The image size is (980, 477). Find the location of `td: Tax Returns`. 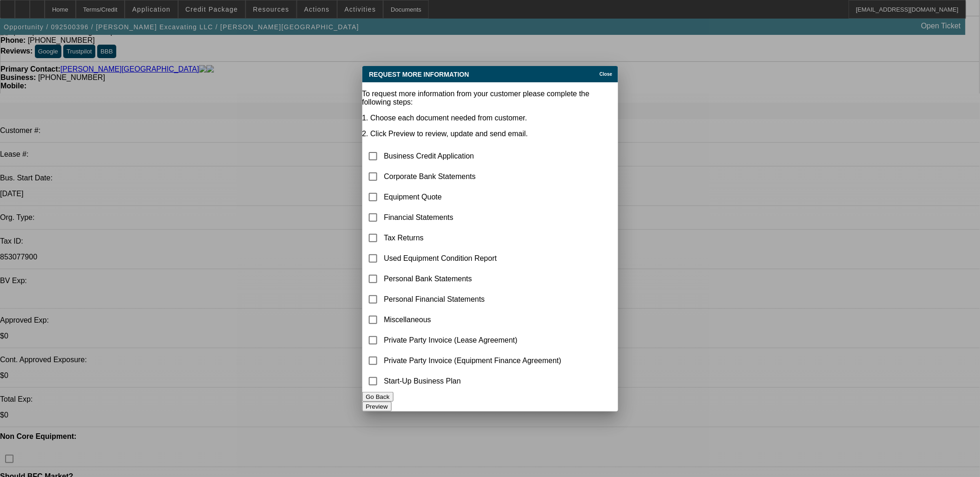

td: Tax Returns is located at coordinates (473, 238).